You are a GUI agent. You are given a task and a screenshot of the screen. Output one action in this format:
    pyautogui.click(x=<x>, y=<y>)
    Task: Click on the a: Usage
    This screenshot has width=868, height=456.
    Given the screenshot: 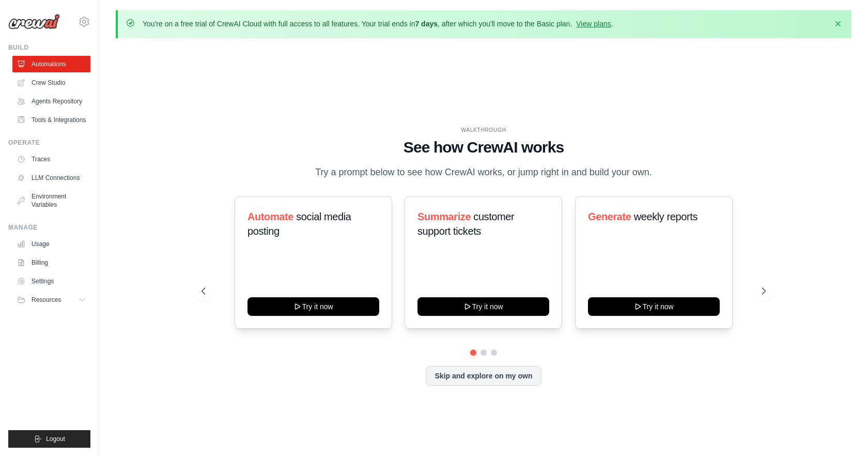 What is the action you would take?
    pyautogui.click(x=51, y=244)
    